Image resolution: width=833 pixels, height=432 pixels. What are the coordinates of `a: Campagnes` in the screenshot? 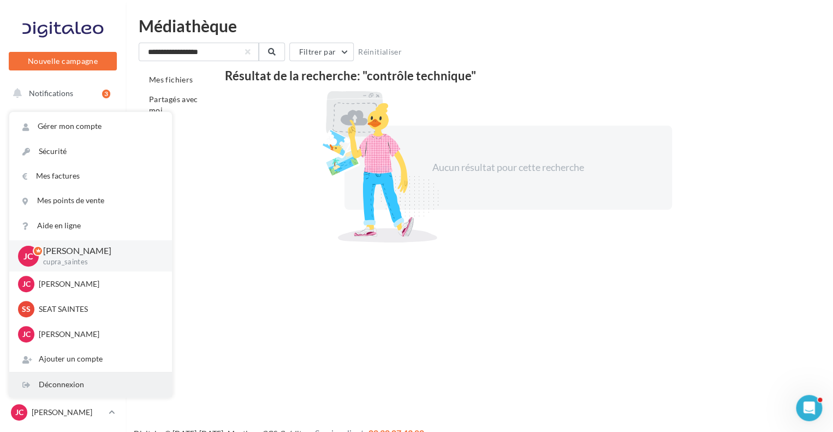 It's located at (63, 203).